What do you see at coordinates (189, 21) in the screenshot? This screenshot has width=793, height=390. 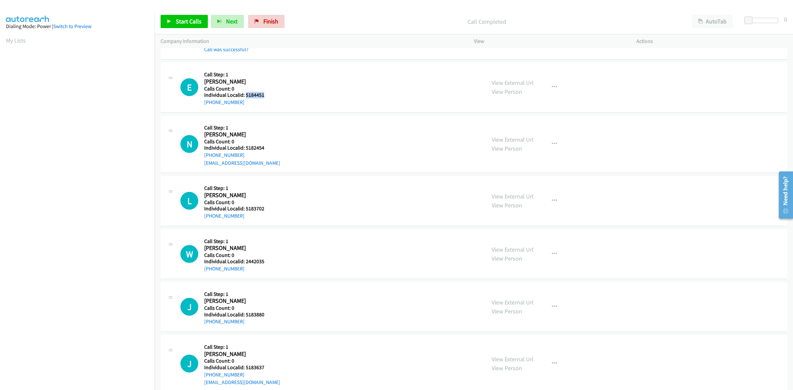 I see `span: Start Calls` at bounding box center [189, 21].